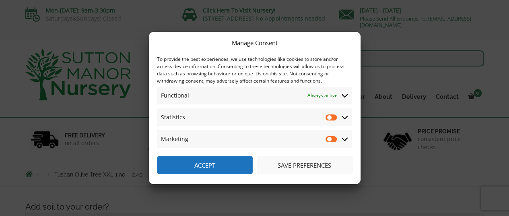  What do you see at coordinates (255, 95) in the screenshot?
I see `summary: Functional Always active` at bounding box center [255, 95].